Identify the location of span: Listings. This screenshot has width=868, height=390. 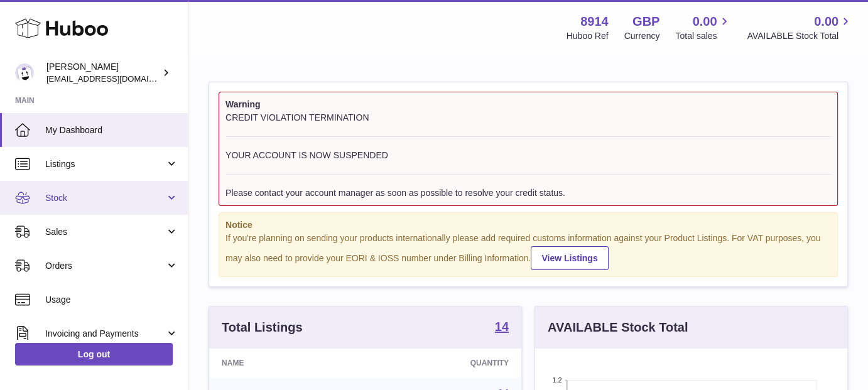
(105, 164).